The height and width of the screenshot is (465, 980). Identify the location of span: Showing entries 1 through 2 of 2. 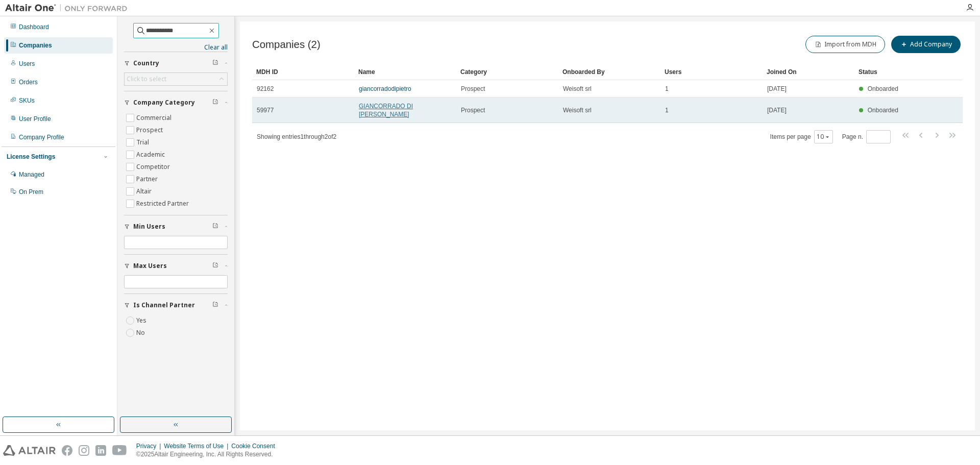
(297, 137).